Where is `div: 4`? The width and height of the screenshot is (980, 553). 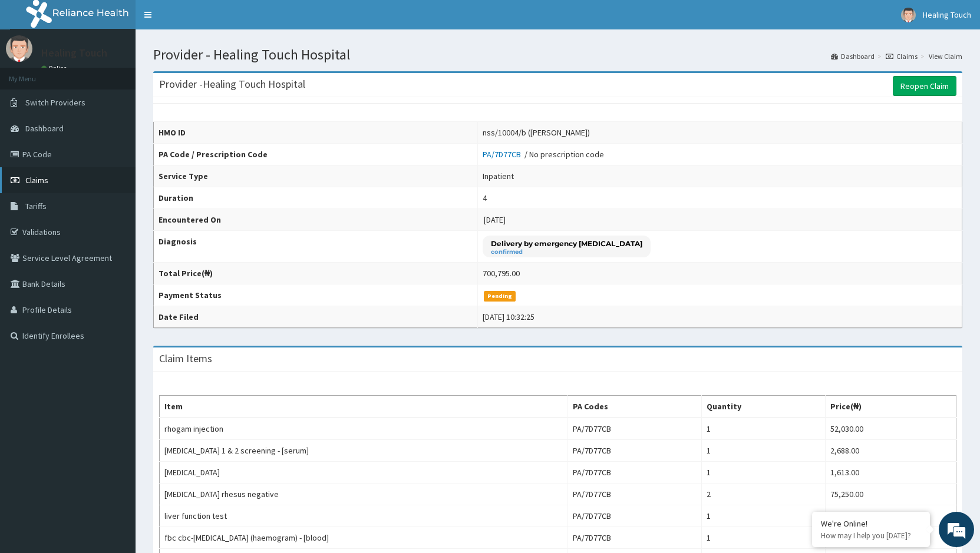
div: 4 is located at coordinates (485, 198).